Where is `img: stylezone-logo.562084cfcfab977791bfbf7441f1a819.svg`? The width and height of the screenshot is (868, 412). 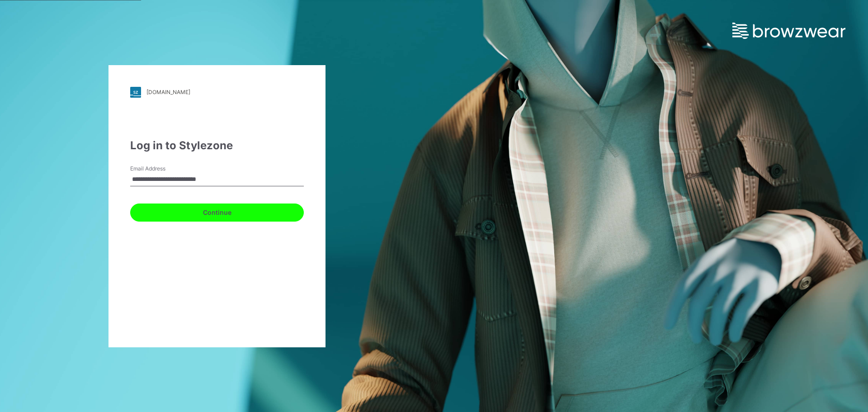
img: stylezone-logo.562084cfcfab977791bfbf7441f1a819.svg is located at coordinates (135, 92).